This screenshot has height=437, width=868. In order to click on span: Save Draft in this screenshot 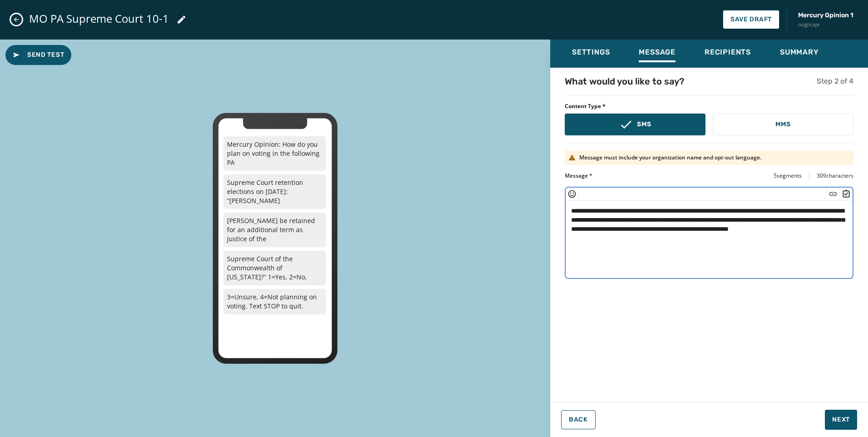, I will do `click(751, 20)`.